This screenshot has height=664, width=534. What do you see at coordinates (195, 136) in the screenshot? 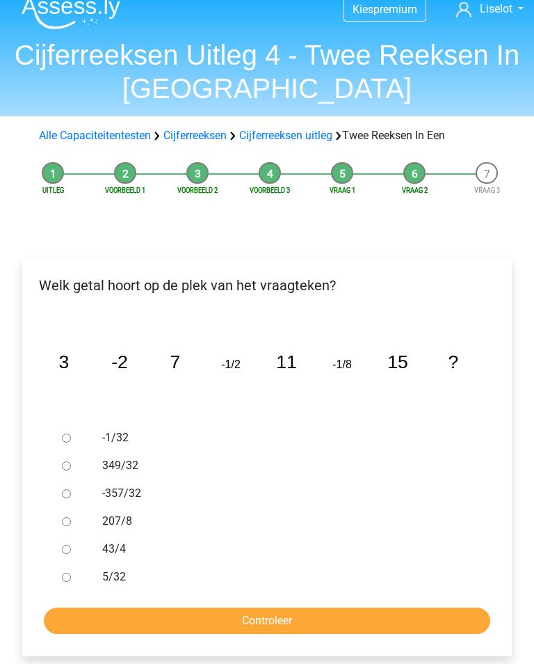
I see `a: Cijferreeksen` at bounding box center [195, 136].